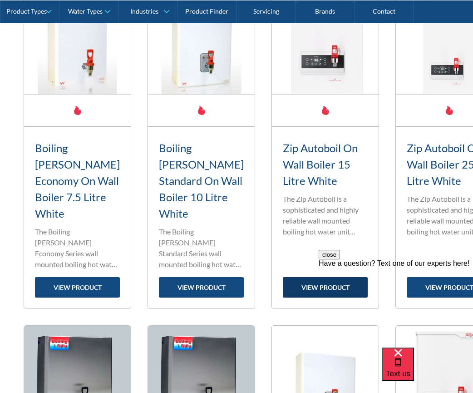 This screenshot has height=393, width=473. I want to click on div: Water Types, so click(85, 11).